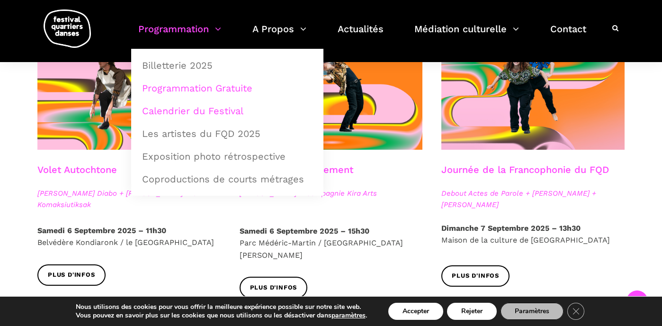 The image size is (662, 326). What do you see at coordinates (67, 28) in the screenshot?
I see `img: logo-fqd-med` at bounding box center [67, 28].